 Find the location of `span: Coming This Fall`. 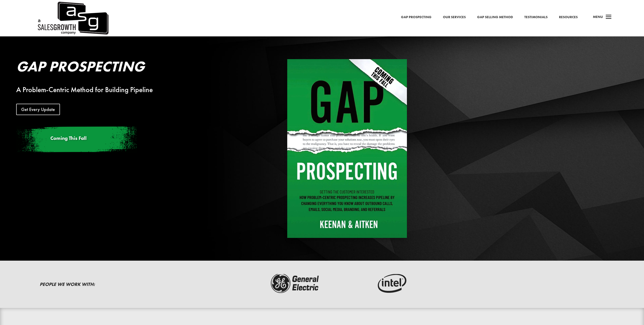

span: Coming This Fall is located at coordinates (68, 138).